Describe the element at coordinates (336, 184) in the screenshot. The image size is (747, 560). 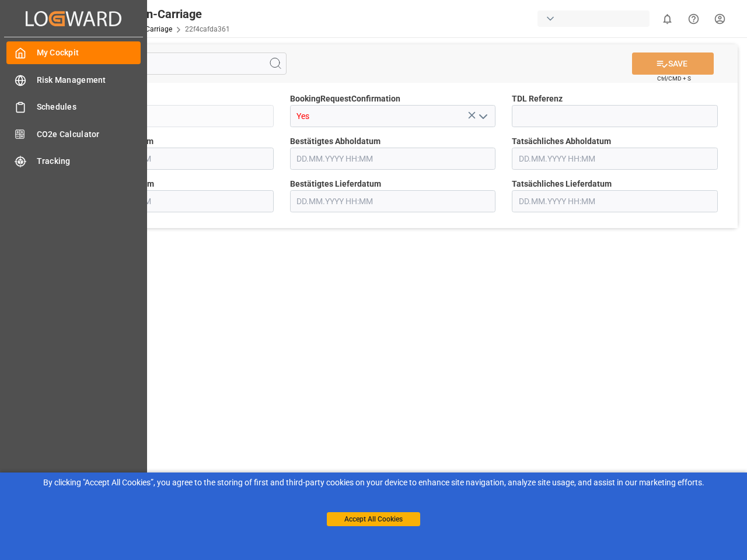
I see `span: Bestätigtes Lieferdatum` at that location.